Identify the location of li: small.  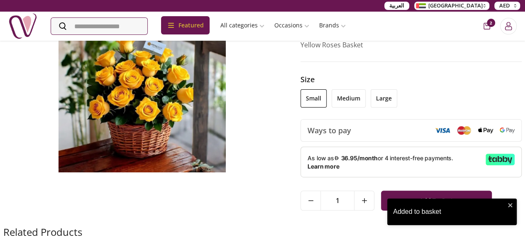
(314, 98).